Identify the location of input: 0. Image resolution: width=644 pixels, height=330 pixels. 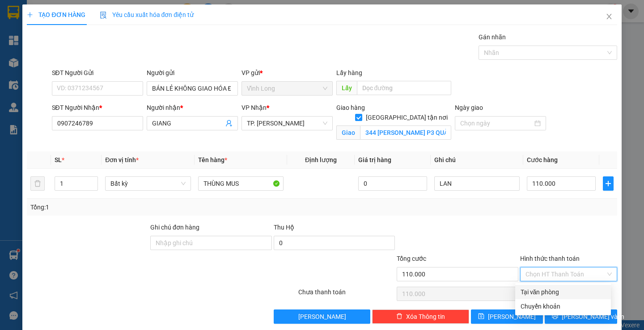
(392, 183).